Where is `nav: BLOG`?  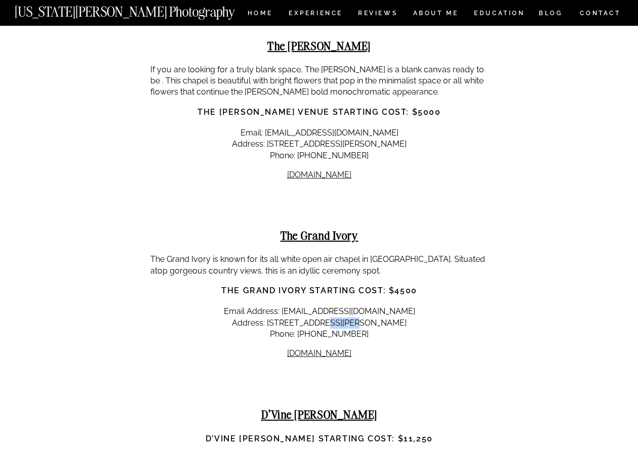 nav: BLOG is located at coordinates (551, 14).